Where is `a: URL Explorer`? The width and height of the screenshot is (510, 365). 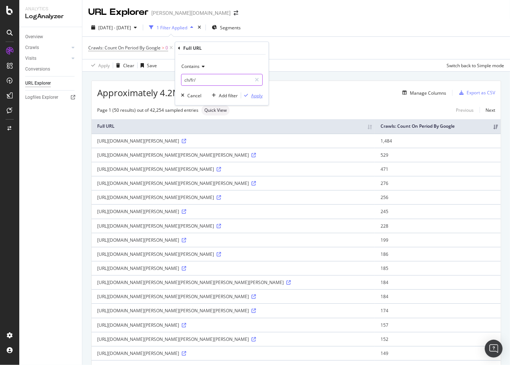 a: URL Explorer is located at coordinates (51, 83).